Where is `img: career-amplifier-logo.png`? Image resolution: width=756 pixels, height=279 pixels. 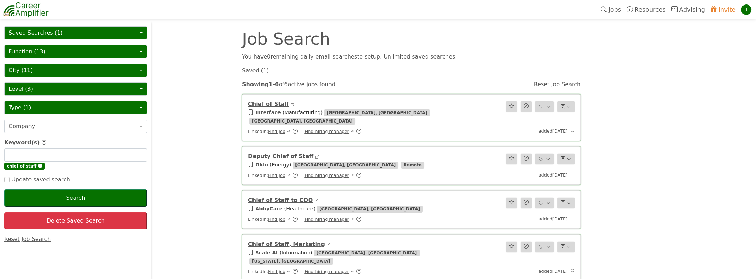
img: career-amplifier-logo.png is located at coordinates (26, 10).